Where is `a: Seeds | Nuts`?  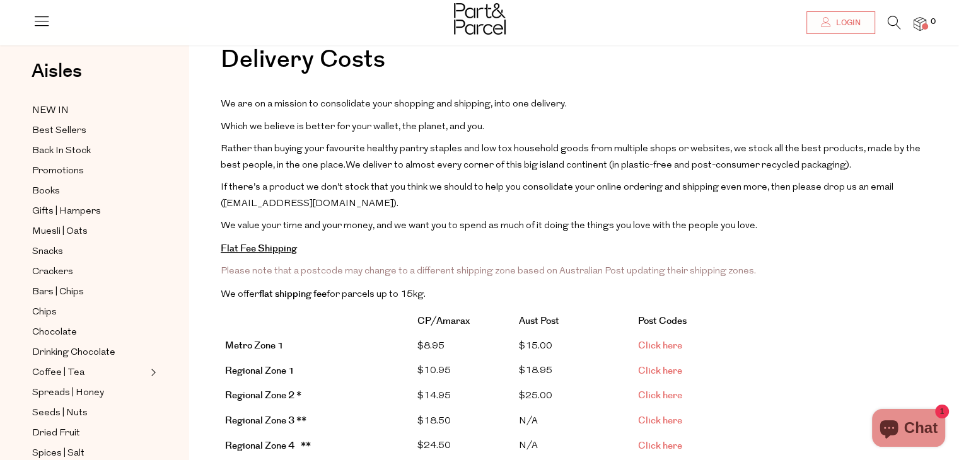
a: Seeds | Nuts is located at coordinates (90, 413).